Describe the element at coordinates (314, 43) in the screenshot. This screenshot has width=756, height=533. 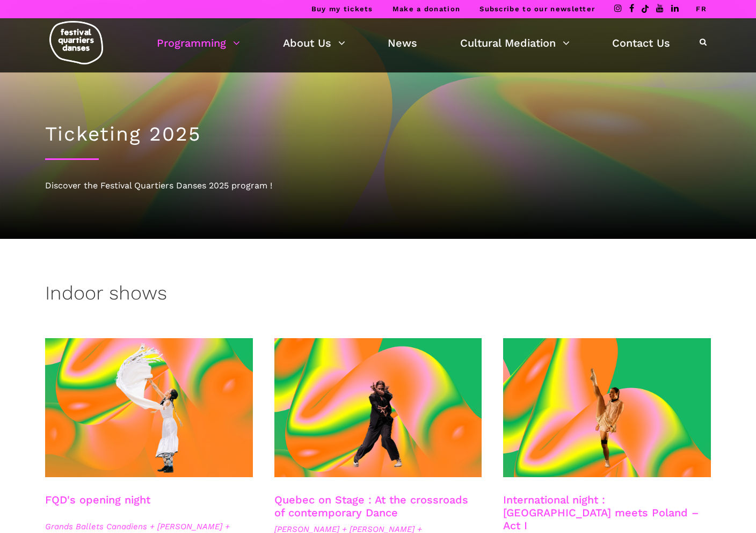
I see `a: About Us` at that location.